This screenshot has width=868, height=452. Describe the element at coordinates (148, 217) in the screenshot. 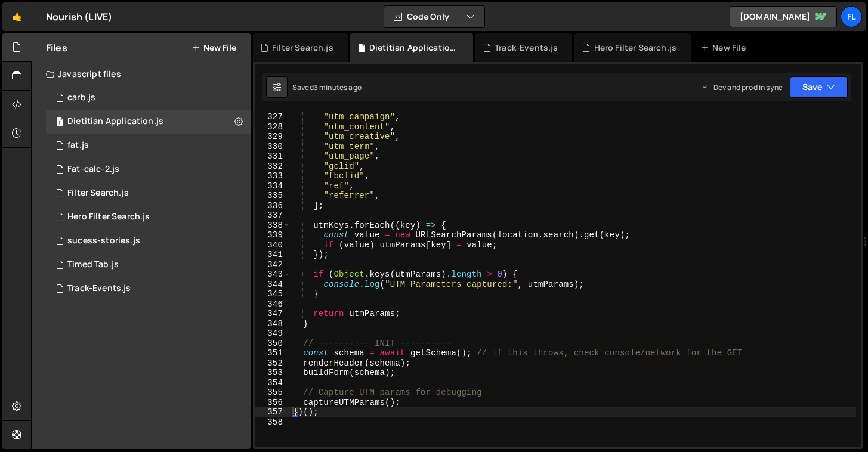

I see `div: 7002/44314.js` at that location.